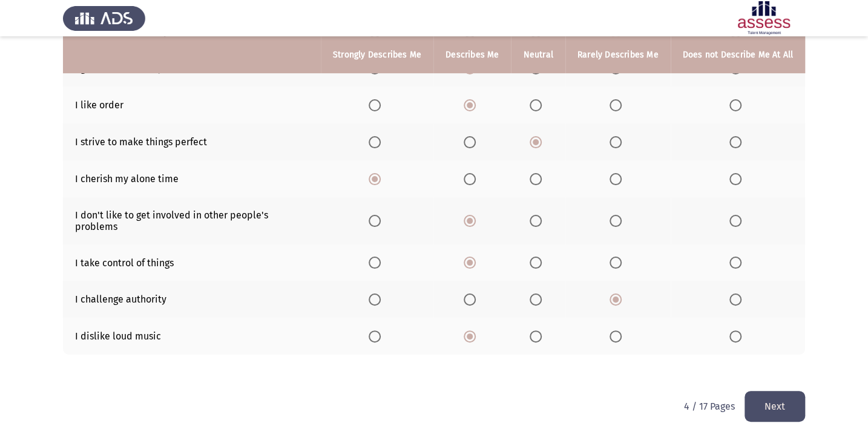  I want to click on td: I strive to make things perfect, so click(192, 142).